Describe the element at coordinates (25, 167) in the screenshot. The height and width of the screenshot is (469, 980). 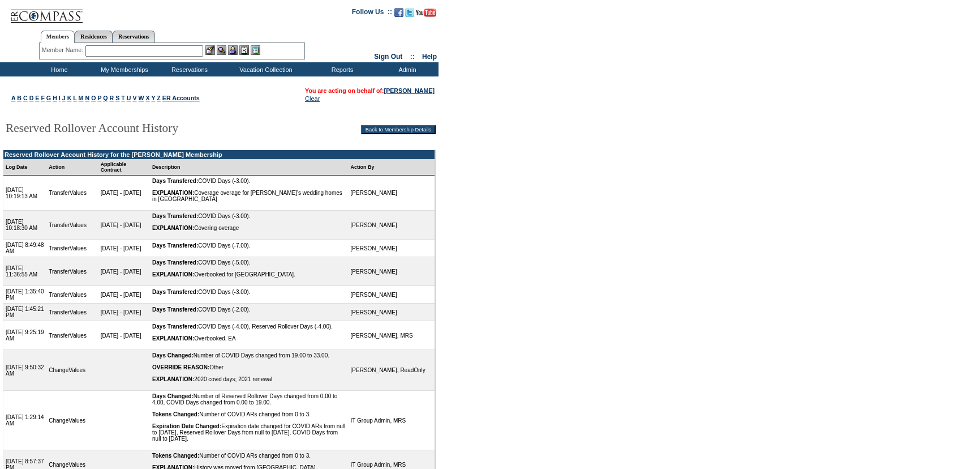
I see `td: Log Date` at that location.